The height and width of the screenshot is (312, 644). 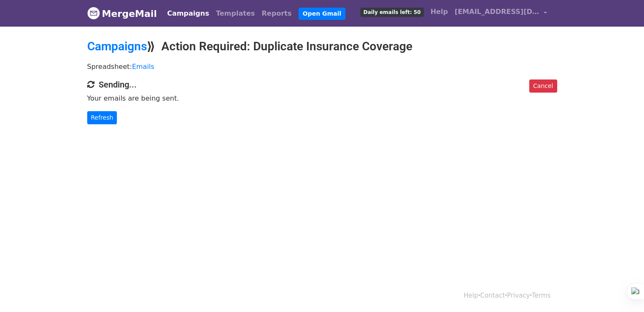 What do you see at coordinates (322, 98) in the screenshot?
I see `p: Your emails are being sent.` at bounding box center [322, 98].